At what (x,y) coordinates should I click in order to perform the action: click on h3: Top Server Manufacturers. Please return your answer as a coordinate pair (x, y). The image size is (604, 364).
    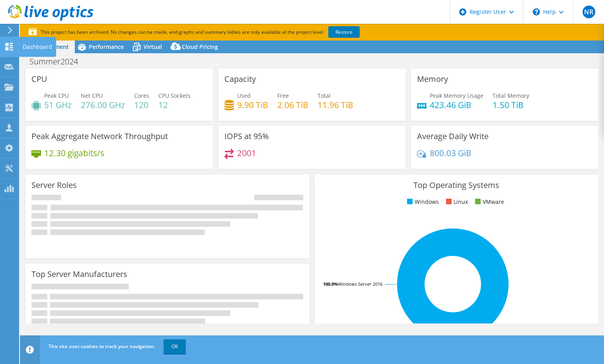
    Looking at the image, I should click on (79, 274).